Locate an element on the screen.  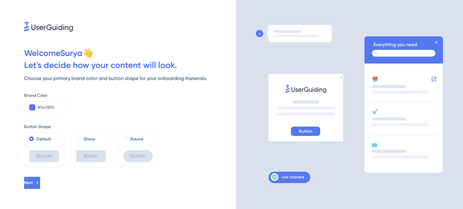
div: Choose your primary brand color and button shape for your onboarding materials. is located at coordinates (130, 79).